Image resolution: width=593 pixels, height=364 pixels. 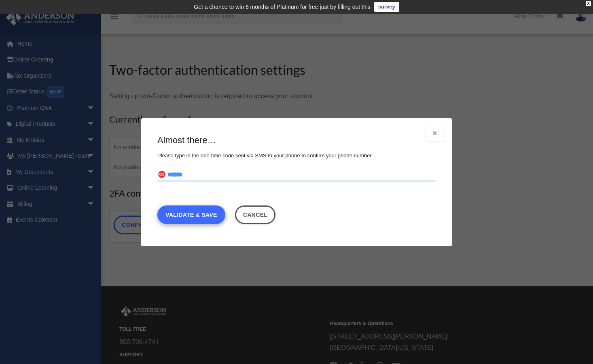 I want to click on p: Please type in the one-time code sent via SMS to your phone to confirm your phone number., so click(x=296, y=155).